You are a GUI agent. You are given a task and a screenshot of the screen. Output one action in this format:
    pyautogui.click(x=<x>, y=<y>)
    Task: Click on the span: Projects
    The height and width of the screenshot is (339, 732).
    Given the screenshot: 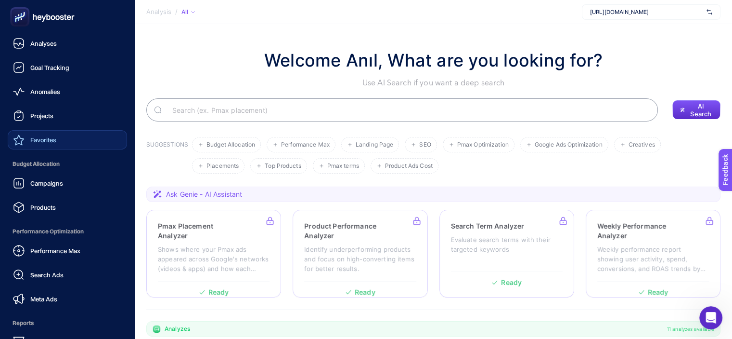 What is the action you would take?
    pyautogui.click(x=42, y=116)
    